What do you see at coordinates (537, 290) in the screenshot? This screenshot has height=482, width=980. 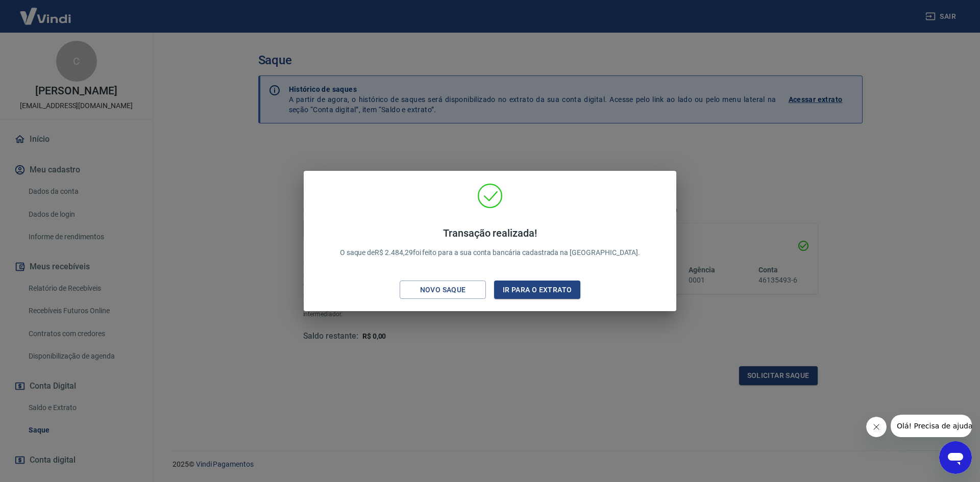 I see `button: Ir para o extrato` at bounding box center [537, 290].